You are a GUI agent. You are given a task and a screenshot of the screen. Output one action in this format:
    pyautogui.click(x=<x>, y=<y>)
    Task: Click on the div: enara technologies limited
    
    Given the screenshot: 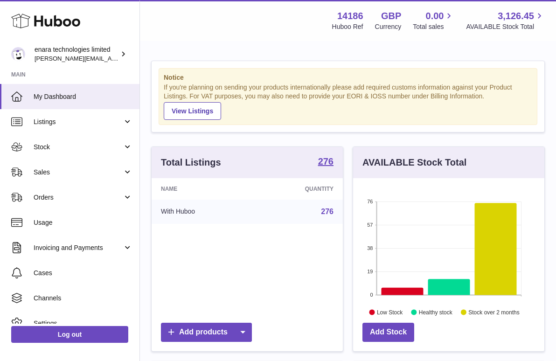 What is the action you would take?
    pyautogui.click(x=76, y=54)
    